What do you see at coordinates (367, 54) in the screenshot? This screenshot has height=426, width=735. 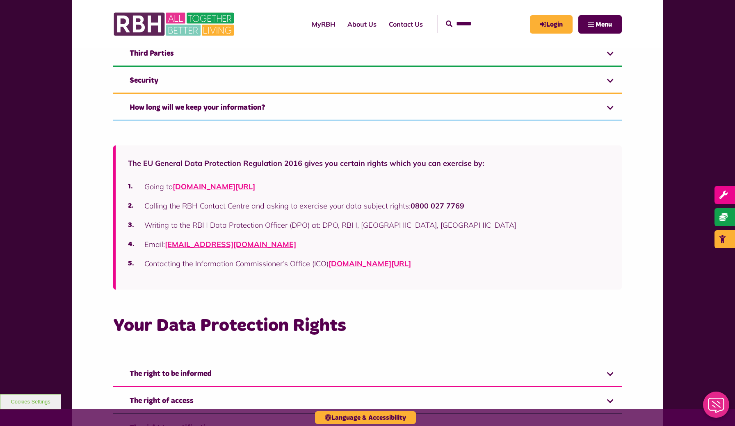 I see `a: Third Parties` at bounding box center [367, 54].